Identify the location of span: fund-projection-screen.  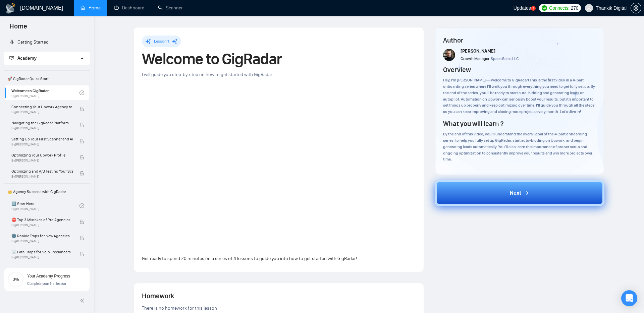
(12, 58).